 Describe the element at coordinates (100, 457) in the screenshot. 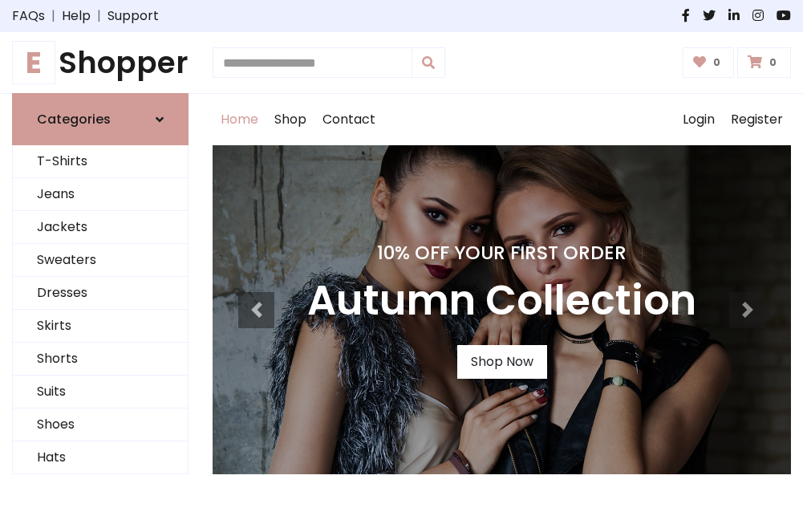

I see `a: Hats` at that location.